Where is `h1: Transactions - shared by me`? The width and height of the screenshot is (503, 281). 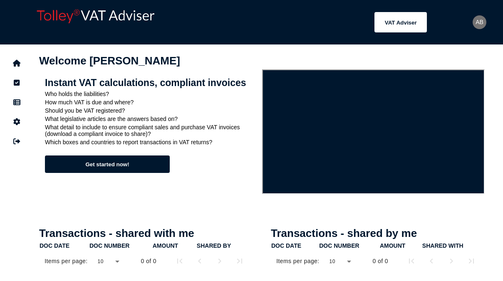 h1: Transactions - shared by me is located at coordinates (378, 234).